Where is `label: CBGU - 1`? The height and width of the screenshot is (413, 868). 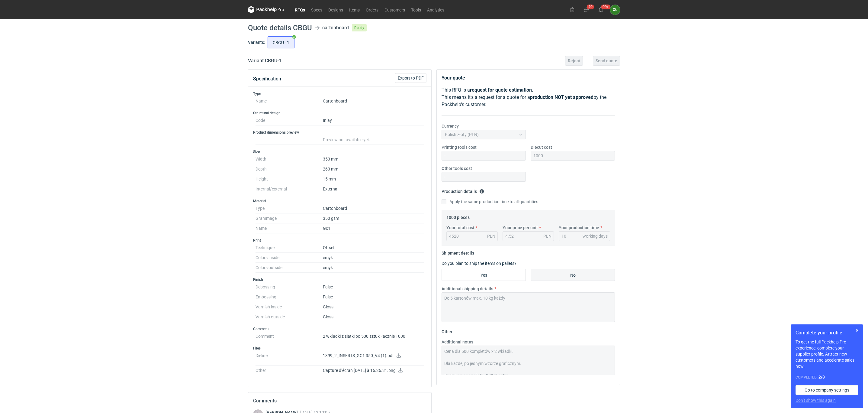 label: CBGU - 1 is located at coordinates (281, 43).